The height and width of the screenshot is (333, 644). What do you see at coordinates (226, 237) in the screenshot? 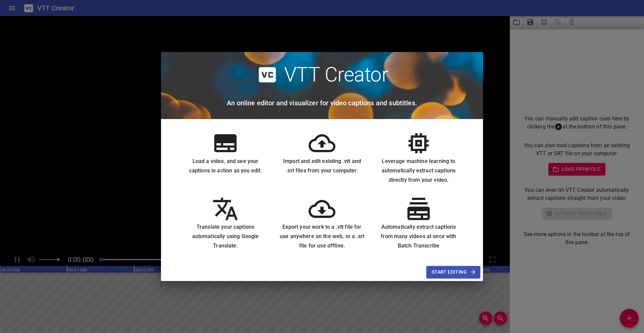
I see `h6: Translate your captions automatically using Google Translate.` at bounding box center [226, 237].